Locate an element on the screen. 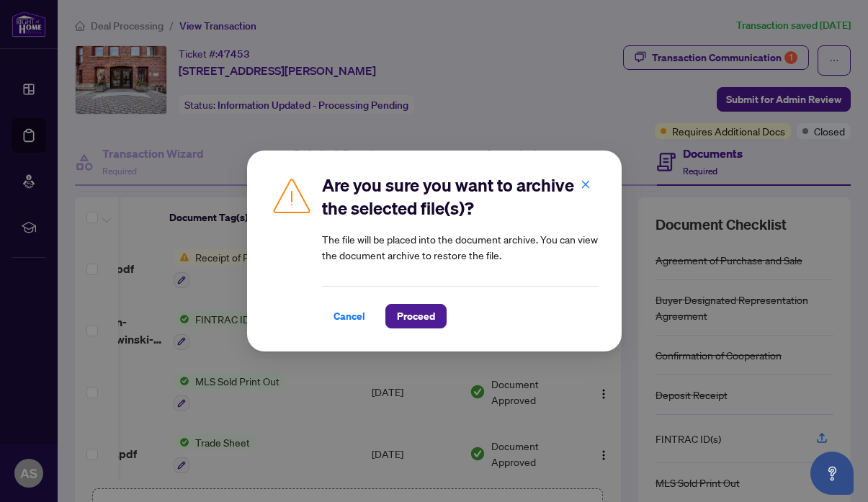 The height and width of the screenshot is (502, 868). button: Proceed is located at coordinates (415, 316).